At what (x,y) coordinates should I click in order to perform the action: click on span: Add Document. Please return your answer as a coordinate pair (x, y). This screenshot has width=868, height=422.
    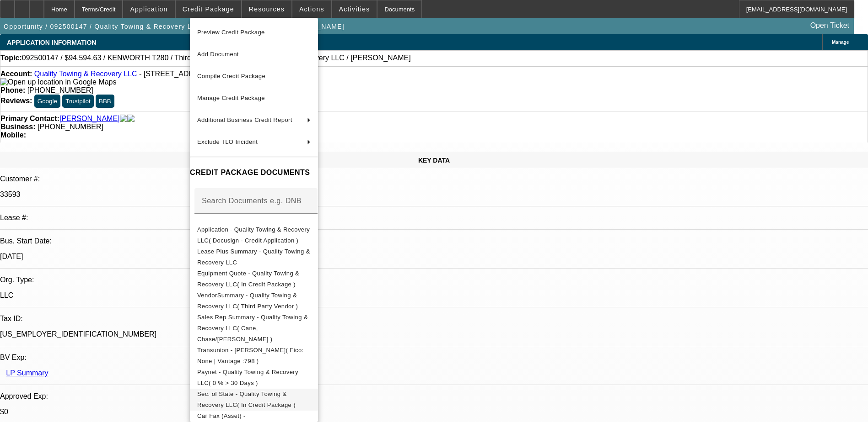
    Looking at the image, I should click on (217, 54).